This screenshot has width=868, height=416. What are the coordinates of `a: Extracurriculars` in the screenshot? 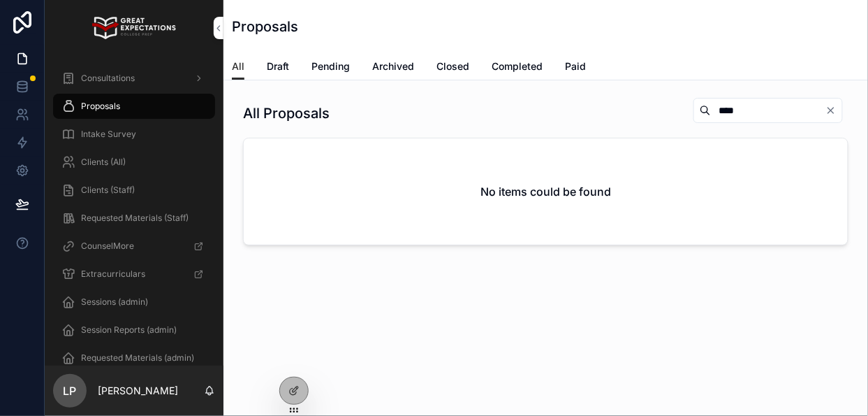 It's located at (134, 274).